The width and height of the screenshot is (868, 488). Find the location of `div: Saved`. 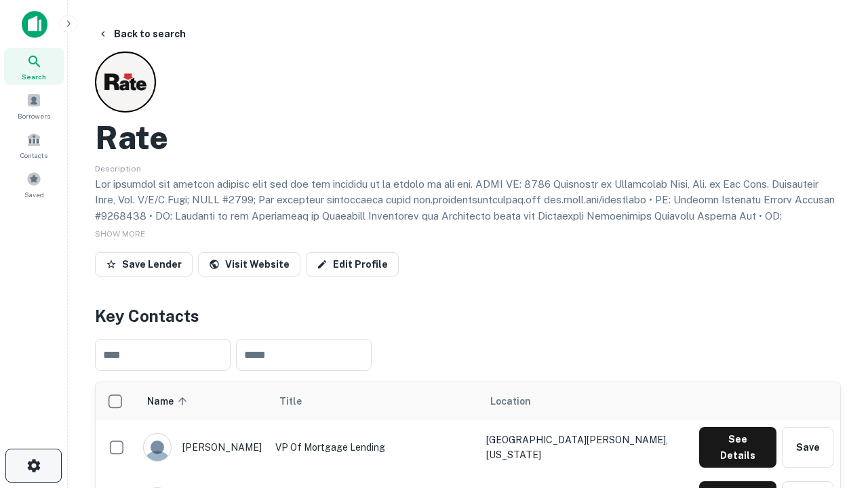

div: Saved is located at coordinates (34, 184).